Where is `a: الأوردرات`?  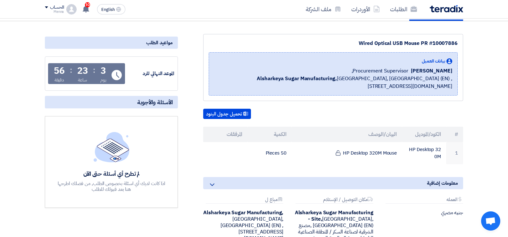
a: الأوردرات is located at coordinates (365, 9).